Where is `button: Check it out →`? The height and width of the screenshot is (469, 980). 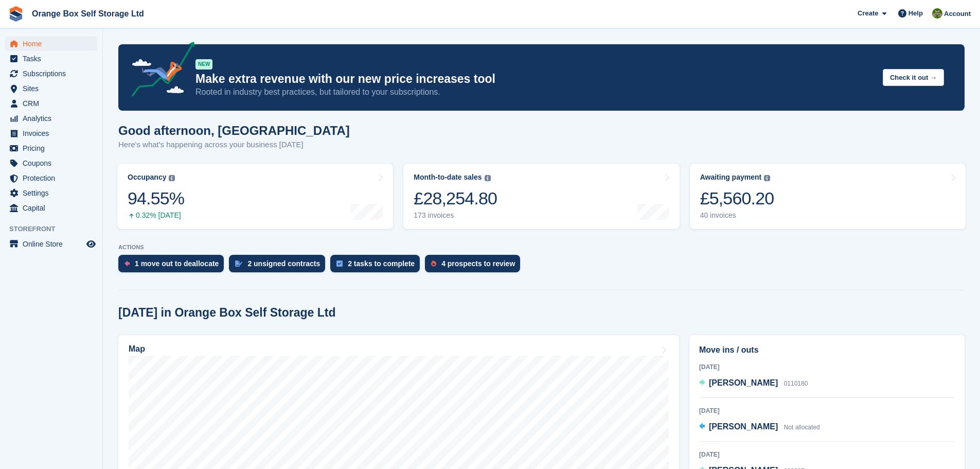 button: Check it out → is located at coordinates (914, 78).